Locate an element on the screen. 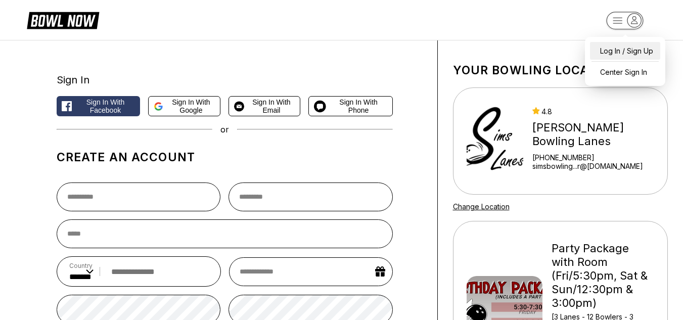 This screenshot has width=683, height=320. button: Sign in with Email is located at coordinates (264, 106).